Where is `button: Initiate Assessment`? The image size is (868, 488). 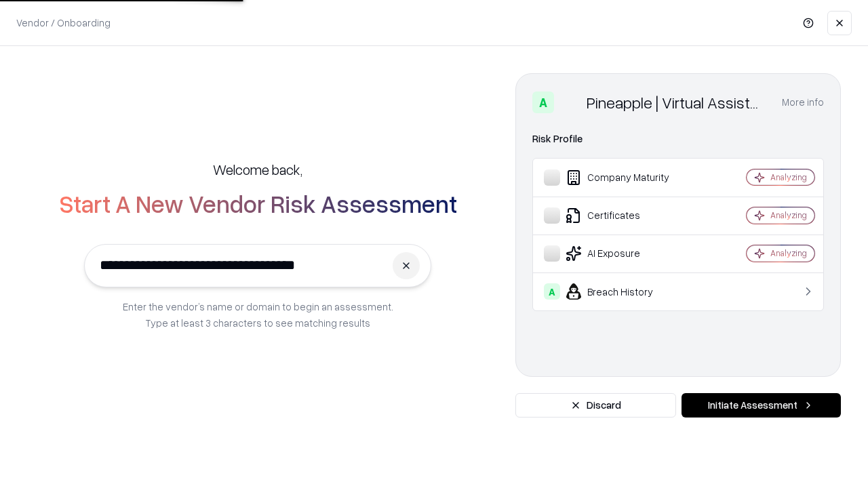
button: Initiate Assessment is located at coordinates (760, 405).